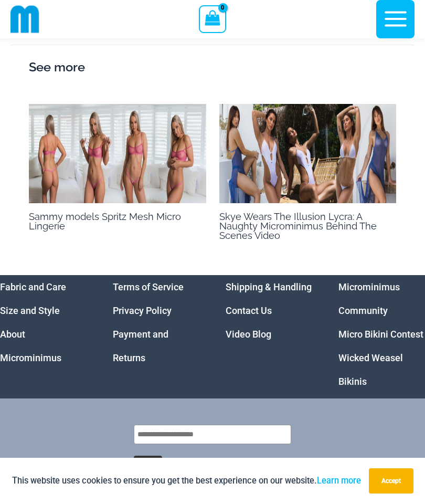 The height and width of the screenshot is (504, 425). I want to click on aside: Footer Widget 4, so click(381, 334).